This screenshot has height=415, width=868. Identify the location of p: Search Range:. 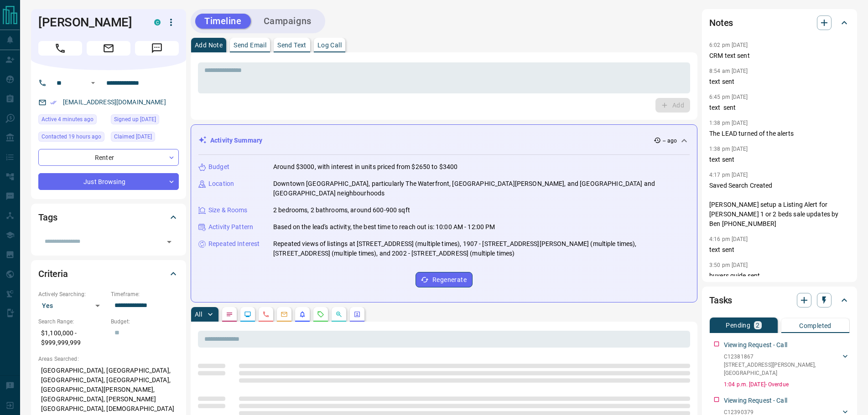
(72, 322).